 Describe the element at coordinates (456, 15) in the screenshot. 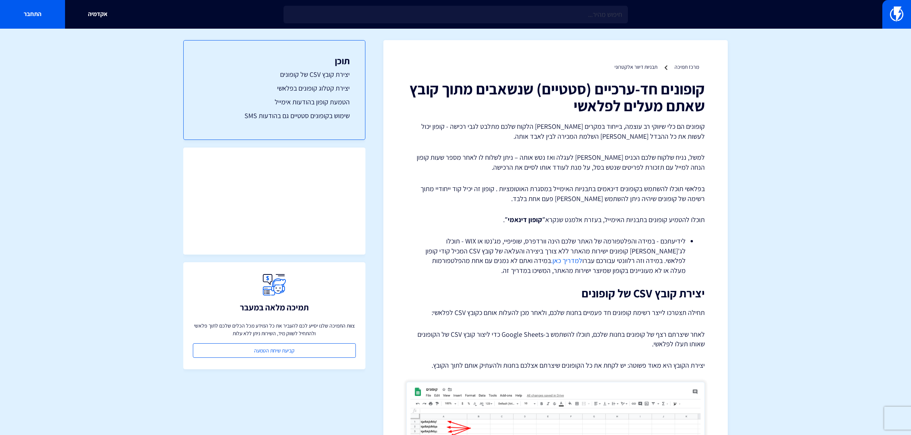

I see `input: חיפוש מהיר...` at that location.